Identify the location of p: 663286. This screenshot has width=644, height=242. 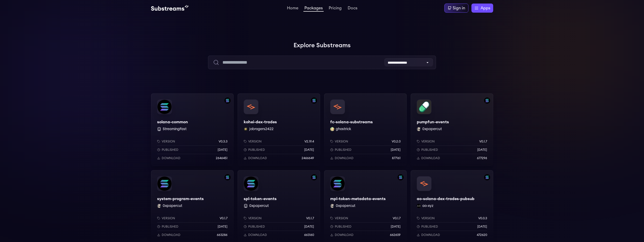
(222, 235).